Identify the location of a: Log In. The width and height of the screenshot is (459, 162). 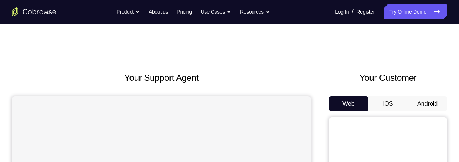
(342, 12).